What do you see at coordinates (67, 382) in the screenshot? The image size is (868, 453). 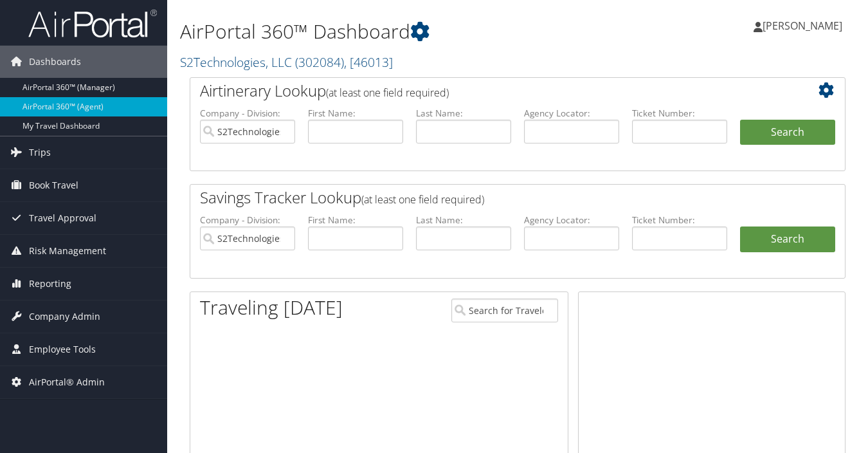 I see `span: AirPortal® Admin` at bounding box center [67, 382].